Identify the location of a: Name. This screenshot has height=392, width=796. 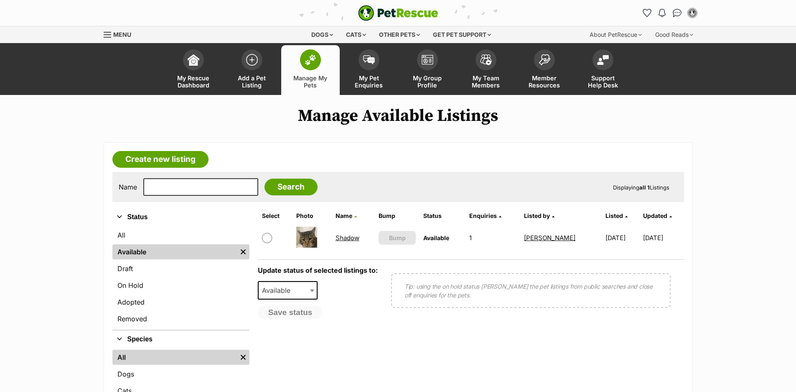
(346, 215).